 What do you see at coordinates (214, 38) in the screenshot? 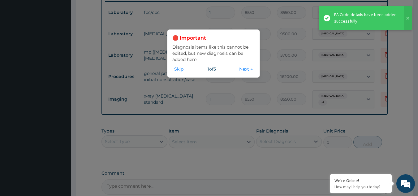
I see `h3: 🔴 Important` at bounding box center [214, 38].